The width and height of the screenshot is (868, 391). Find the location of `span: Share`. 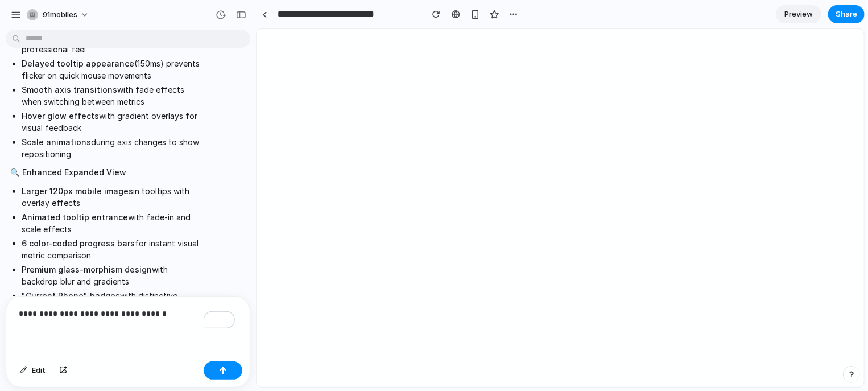

span: Share is located at coordinates (847, 14).